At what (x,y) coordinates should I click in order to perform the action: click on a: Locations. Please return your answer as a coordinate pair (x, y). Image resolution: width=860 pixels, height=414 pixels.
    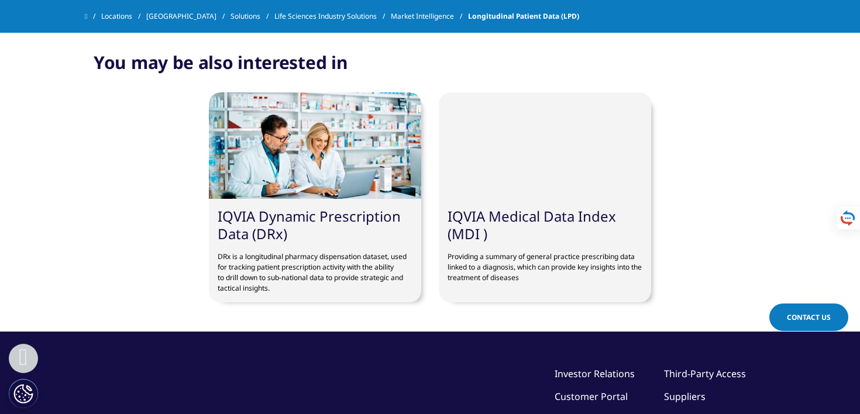
    Looking at the image, I should click on (123, 16).